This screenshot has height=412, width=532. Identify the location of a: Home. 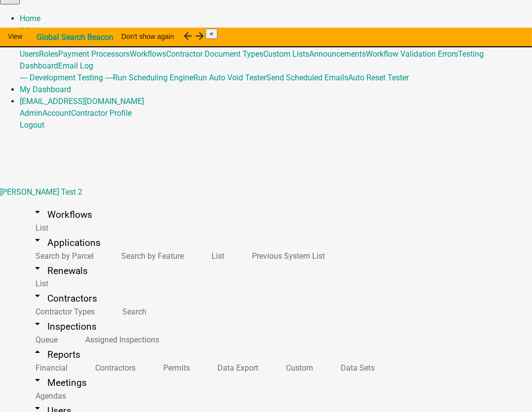
(30, 18).